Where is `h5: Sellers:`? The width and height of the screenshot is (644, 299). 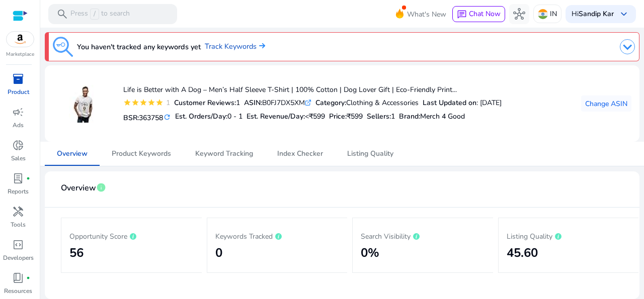
h5: Sellers: is located at coordinates (381, 117).